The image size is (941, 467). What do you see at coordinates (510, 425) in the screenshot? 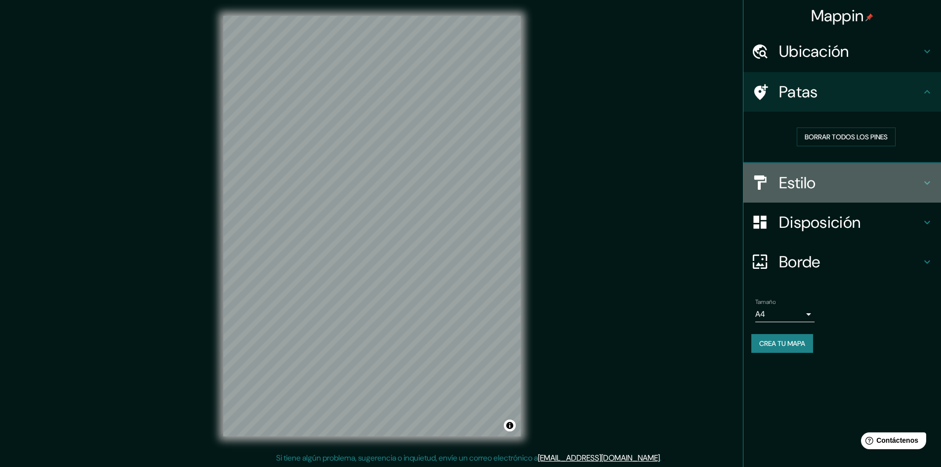
I see `button: Activar o desactivar atribución` at bounding box center [510, 425].